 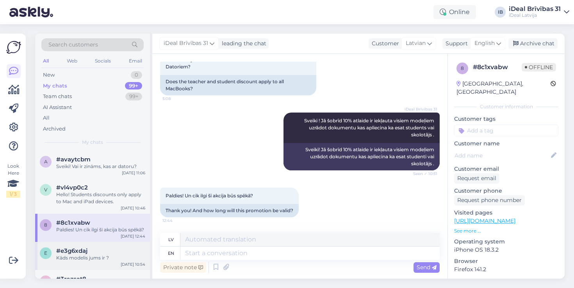 What do you see at coordinates (13, 180) in the screenshot?
I see `div: Look Here` at bounding box center [13, 180].